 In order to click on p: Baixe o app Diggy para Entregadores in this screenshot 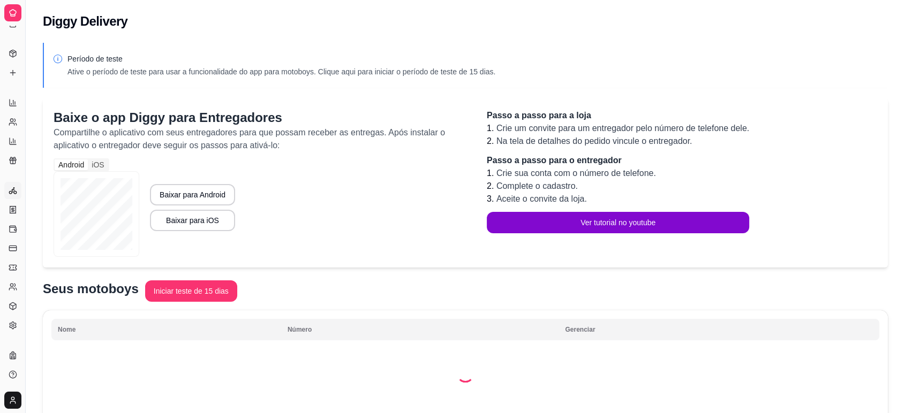, I will do `click(259, 118)`.